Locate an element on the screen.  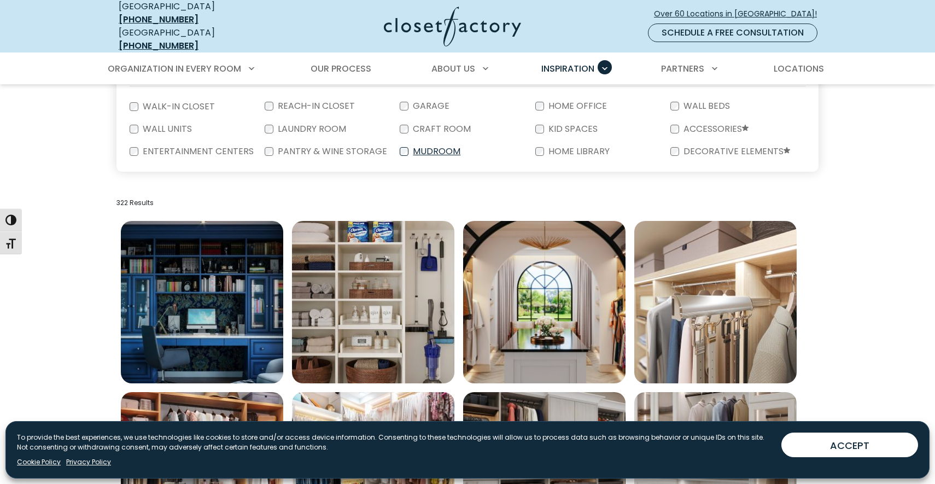
span: Our Process is located at coordinates (341, 68).